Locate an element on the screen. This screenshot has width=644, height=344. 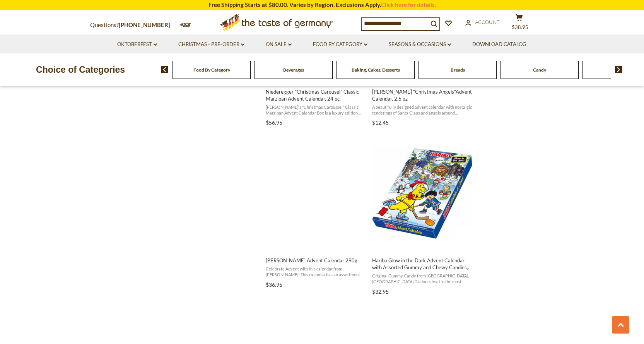
span: Food By Category is located at coordinates (212, 70).